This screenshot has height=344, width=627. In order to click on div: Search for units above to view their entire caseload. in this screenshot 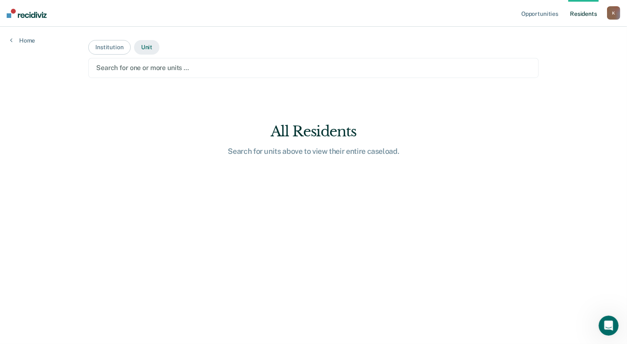, I will do `click(314, 151)`.